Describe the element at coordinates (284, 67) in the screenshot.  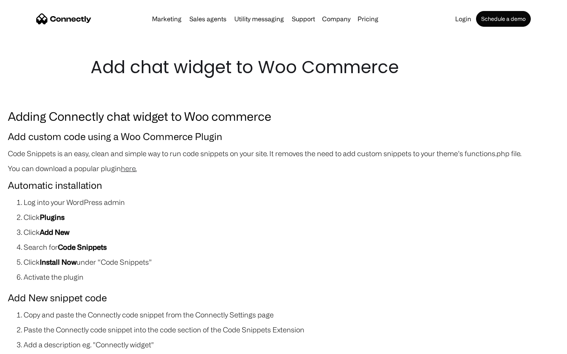
I see `h1: Add chat widget to Woo Commerce` at that location.